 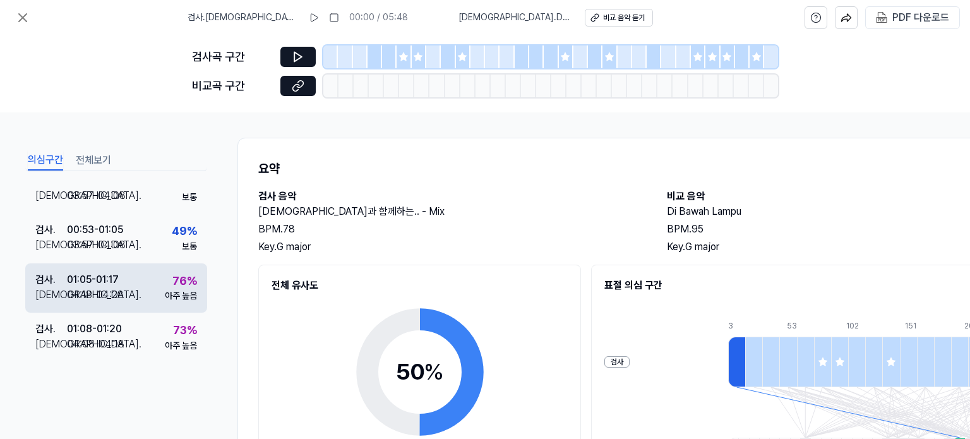 What do you see at coordinates (185, 330) in the screenshot?
I see `div: 73 %` at bounding box center [185, 330].